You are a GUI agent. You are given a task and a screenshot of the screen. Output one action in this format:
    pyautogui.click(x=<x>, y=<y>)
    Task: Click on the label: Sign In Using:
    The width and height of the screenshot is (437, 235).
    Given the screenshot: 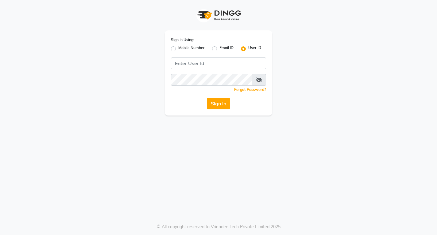 What is the action you would take?
    pyautogui.click(x=183, y=40)
    